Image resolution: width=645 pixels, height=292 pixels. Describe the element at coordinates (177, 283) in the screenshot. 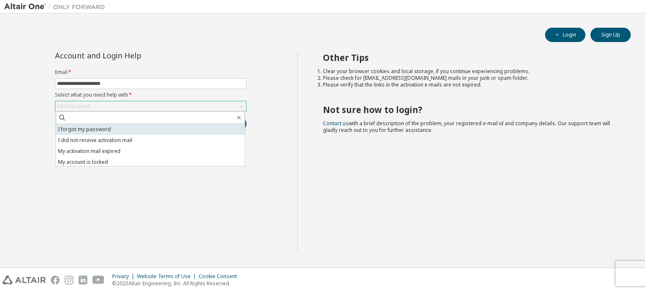

I see `p: © 2025 Altair Engineering, Inc. All Rights Reserved.` at that location.